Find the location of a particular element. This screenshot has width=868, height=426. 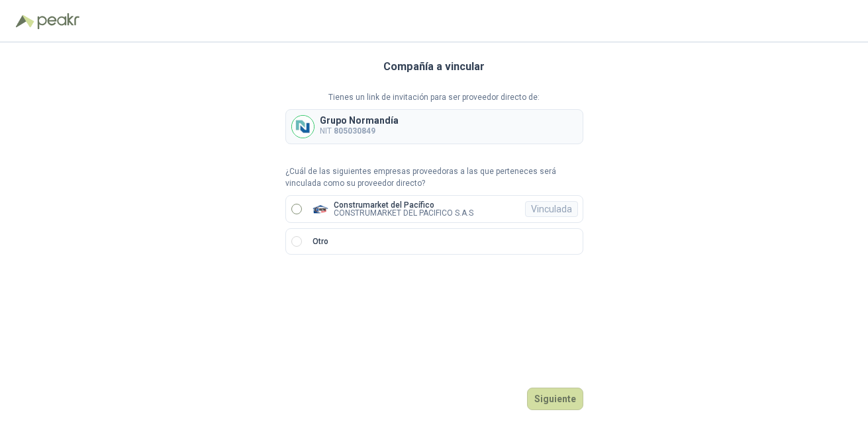

p: Construmarket del Pacífico is located at coordinates (403, 205).